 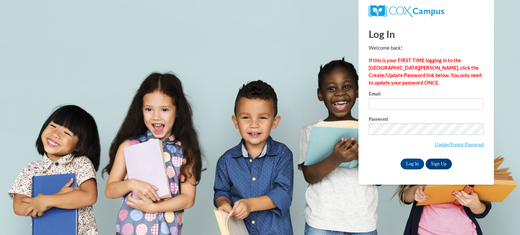 I want to click on a: Sign Up, so click(x=438, y=164).